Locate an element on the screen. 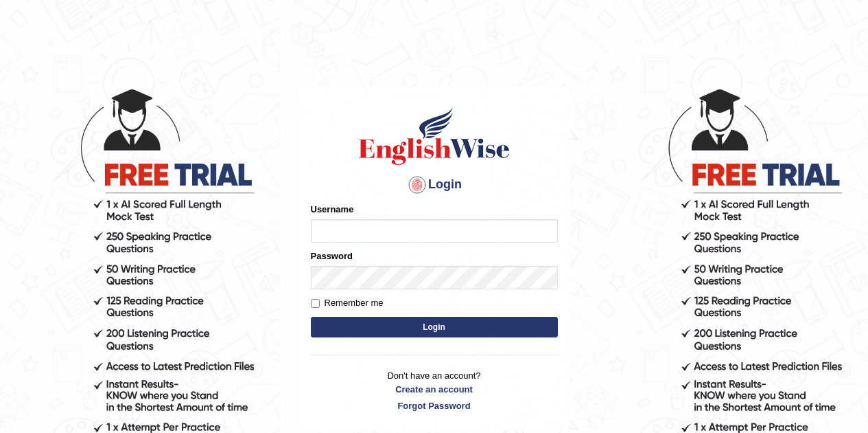 This screenshot has width=868, height=433. img: Logo of English Wise sign in for intelligent practice with AI is located at coordinates (434, 136).